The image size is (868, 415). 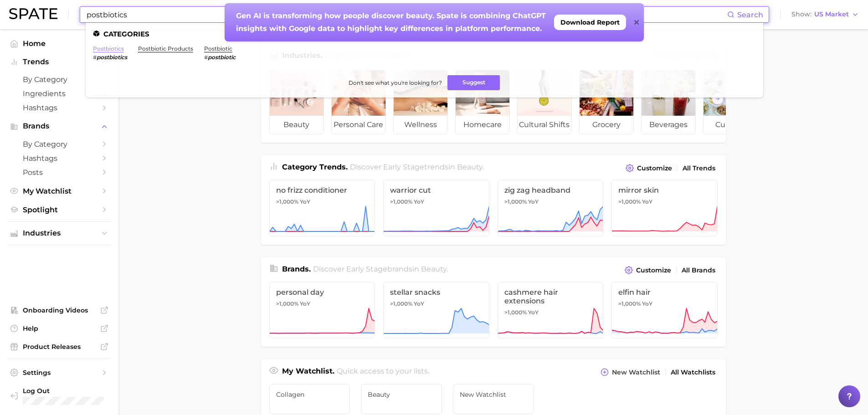 What do you see at coordinates (664, 292) in the screenshot?
I see `span: elfin hair` at bounding box center [664, 292].